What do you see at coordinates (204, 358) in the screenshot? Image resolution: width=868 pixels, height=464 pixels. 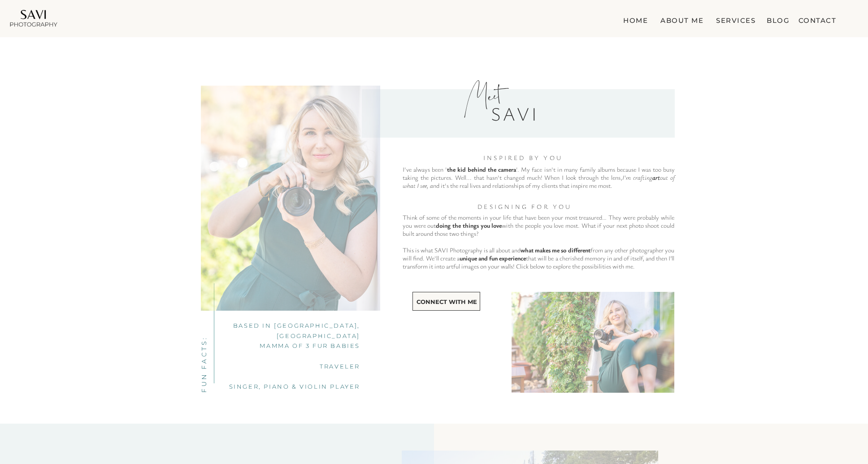 I see `h3: fun facts:` at bounding box center [204, 358].